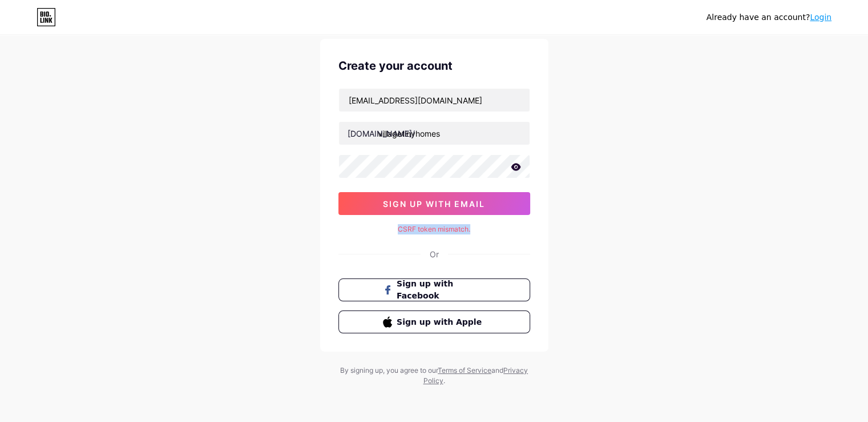  What do you see at coordinates (434, 375) in the screenshot?
I see `div: By signing up, you agree to our and .` at bounding box center [434, 375].